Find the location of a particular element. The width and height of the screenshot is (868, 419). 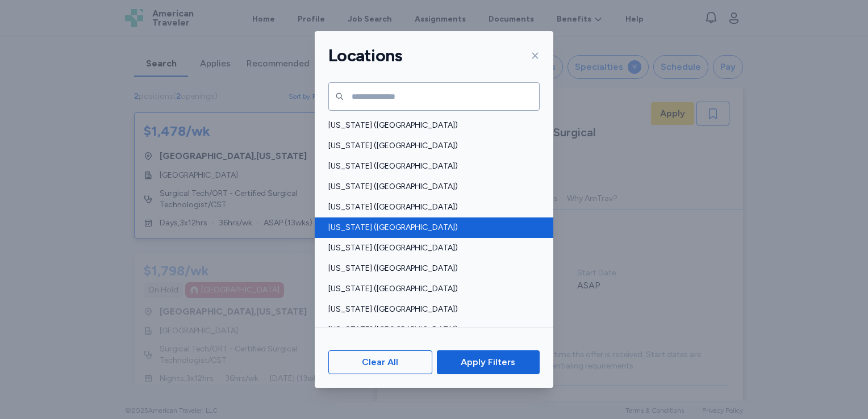

button: Apply Filters is located at coordinates (488, 362).